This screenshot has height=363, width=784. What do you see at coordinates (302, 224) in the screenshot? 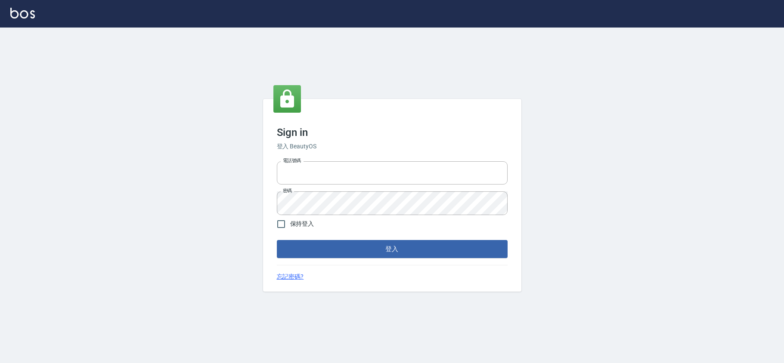
I see `span: 保持登入` at bounding box center [302, 224].